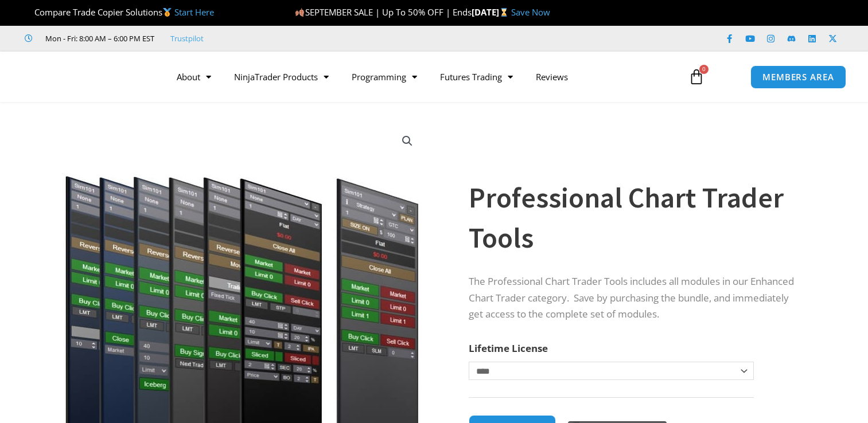  I want to click on a: 0, so click(696, 77).